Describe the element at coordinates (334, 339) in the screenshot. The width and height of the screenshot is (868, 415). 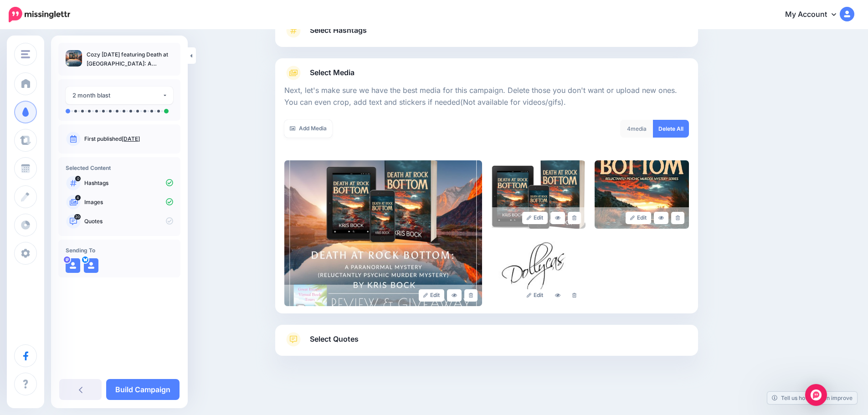
I see `span: Select Quotes` at that location.